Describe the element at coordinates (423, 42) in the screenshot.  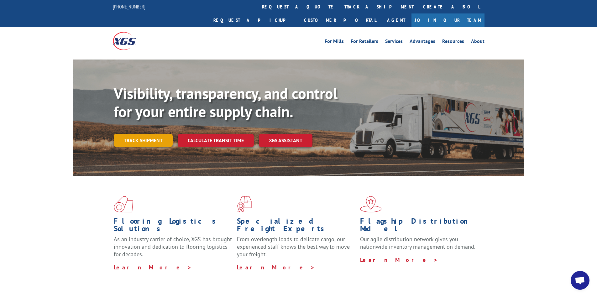
I see `a: Advantages` at that location.